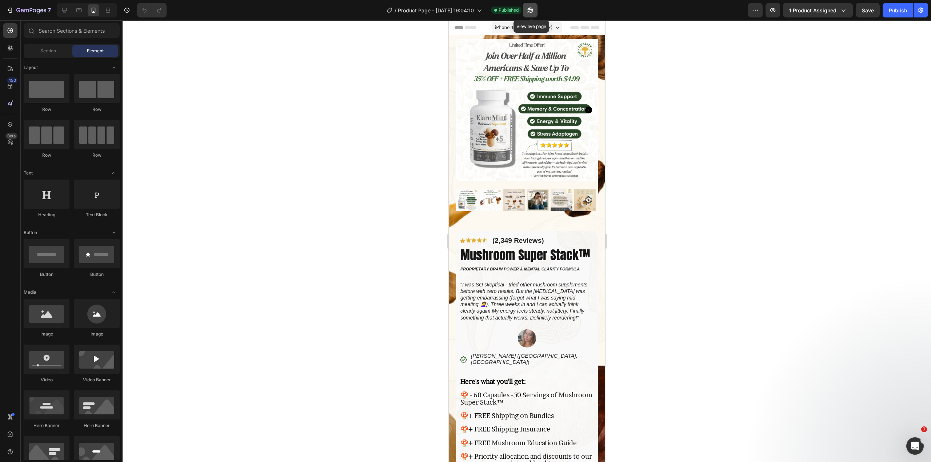  Describe the element at coordinates (97, 215) in the screenshot. I see `div: Text Block` at that location.